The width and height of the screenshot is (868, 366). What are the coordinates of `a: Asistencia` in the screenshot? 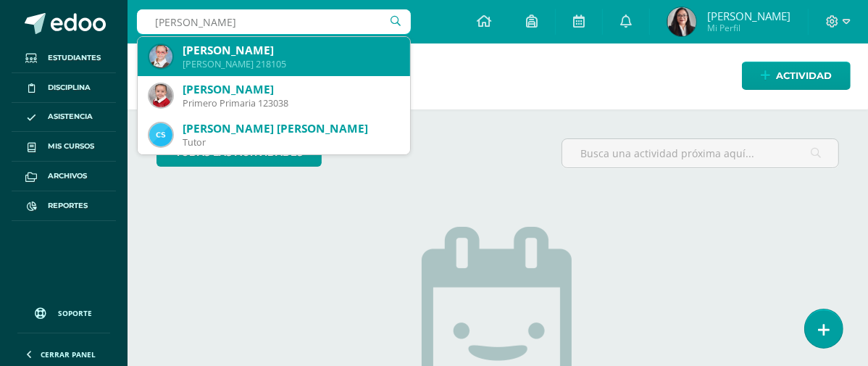 It's located at (64, 117).